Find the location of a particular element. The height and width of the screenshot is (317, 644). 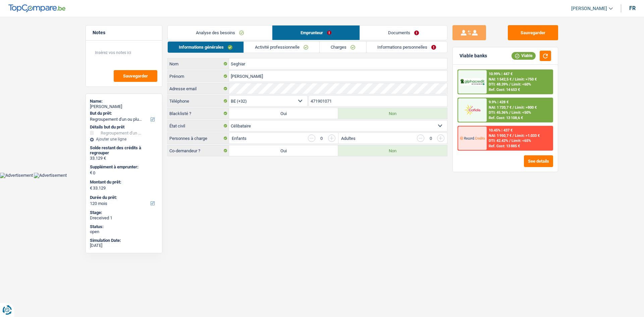

label: Adultes is located at coordinates (348, 138).